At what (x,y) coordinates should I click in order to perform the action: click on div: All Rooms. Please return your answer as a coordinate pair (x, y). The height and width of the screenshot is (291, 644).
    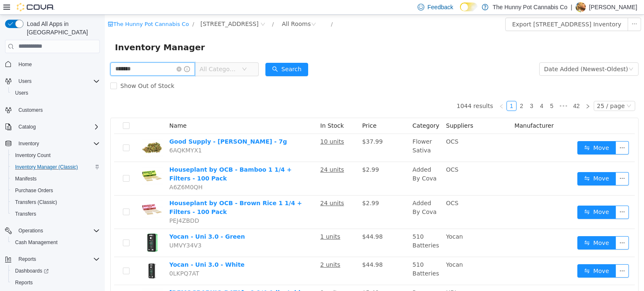
    Looking at the image, I should click on (191, 9).